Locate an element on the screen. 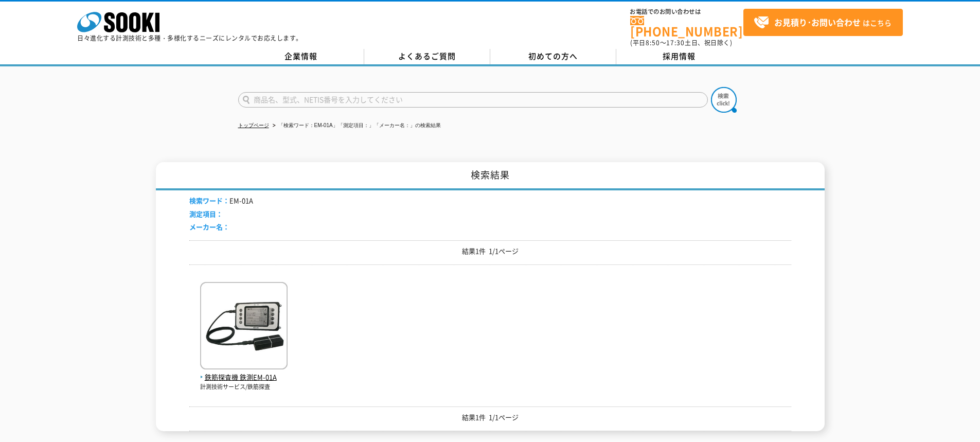  a: お見積り･お問い合わせはこちら is located at coordinates (823, 22).